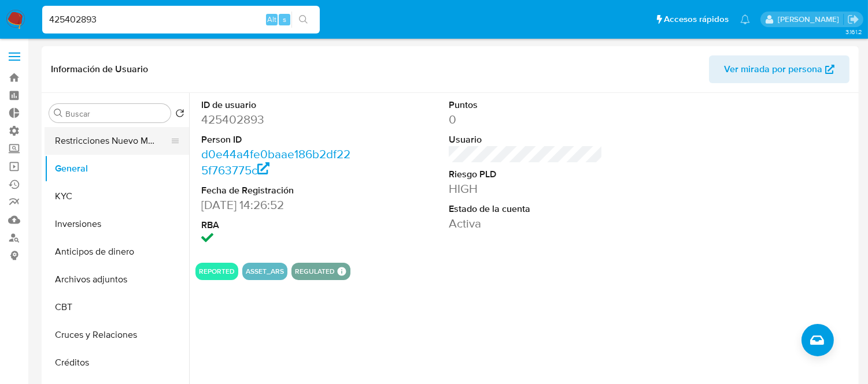  Describe the element at coordinates (117, 335) in the screenshot. I see `button: Cruces y Relaciones` at that location.